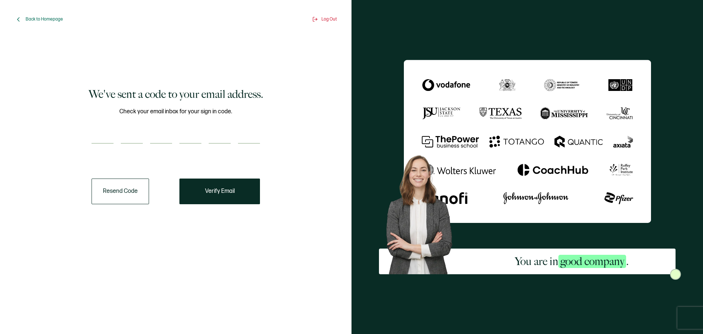 This screenshot has width=703, height=334. Describe the element at coordinates (176, 94) in the screenshot. I see `h1: We've sent a code to your email address.` at that location.